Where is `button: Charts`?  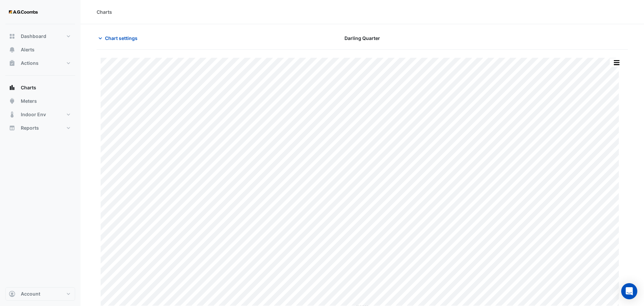 button: Charts is located at coordinates (40, 88).